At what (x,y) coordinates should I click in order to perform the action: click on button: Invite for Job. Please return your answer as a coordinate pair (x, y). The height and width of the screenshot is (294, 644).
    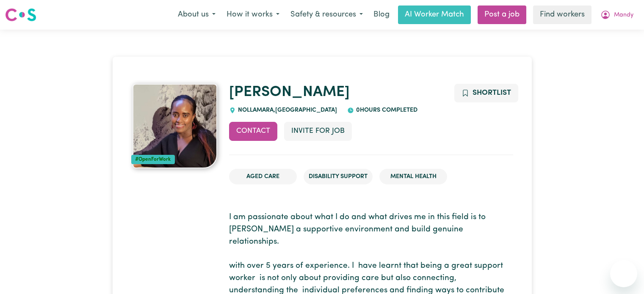
    Looking at the image, I should click on (318, 131).